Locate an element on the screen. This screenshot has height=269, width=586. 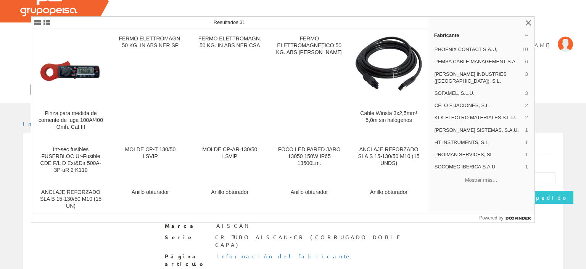
a: Información del fabricante is located at coordinates (284, 256).